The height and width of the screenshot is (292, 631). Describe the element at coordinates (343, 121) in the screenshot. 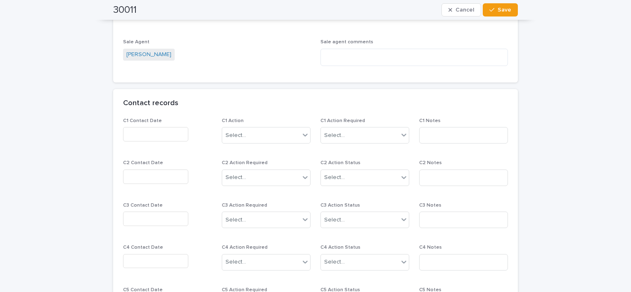

I see `span: C1 Action Required` at that location.